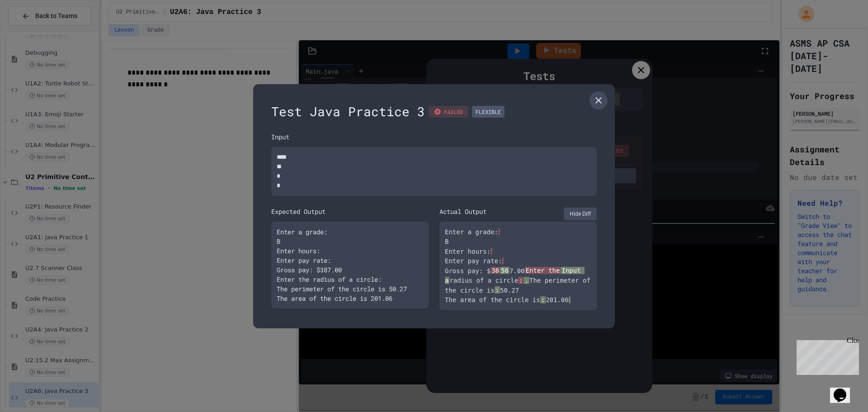 The height and width of the screenshot is (412, 868). What do you see at coordinates (472, 232) in the screenshot?
I see `span: Enter a grade:` at bounding box center [472, 232].